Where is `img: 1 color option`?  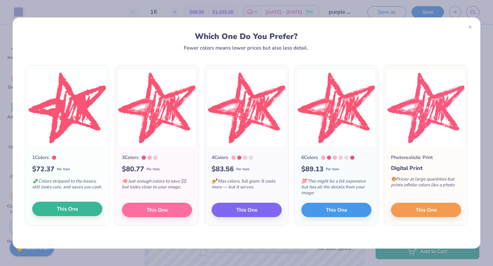 img: 1 color option is located at coordinates (67, 108).